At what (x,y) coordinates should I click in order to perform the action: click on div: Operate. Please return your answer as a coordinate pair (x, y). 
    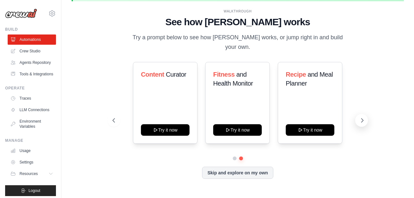
    Looking at the image, I should click on (30, 88).